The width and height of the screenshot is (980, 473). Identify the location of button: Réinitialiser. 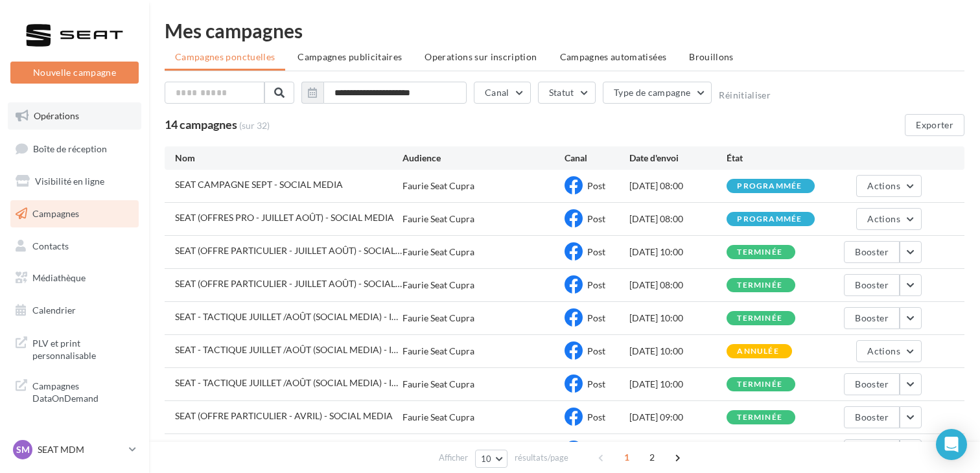
(744, 95).